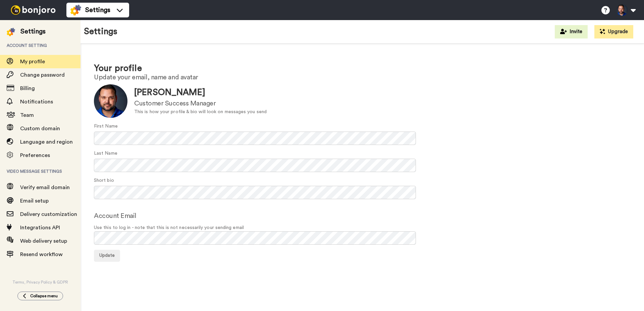 The width and height of the screenshot is (644, 311). I want to click on span: Integrations API, so click(40, 228).